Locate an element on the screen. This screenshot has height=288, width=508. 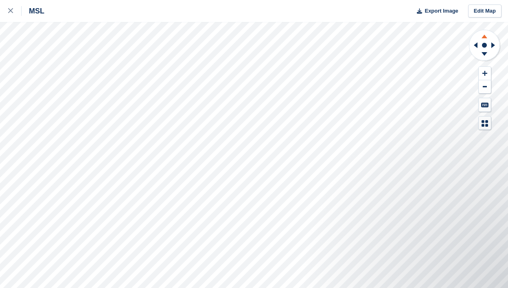
button: Zoom In is located at coordinates (485, 73).